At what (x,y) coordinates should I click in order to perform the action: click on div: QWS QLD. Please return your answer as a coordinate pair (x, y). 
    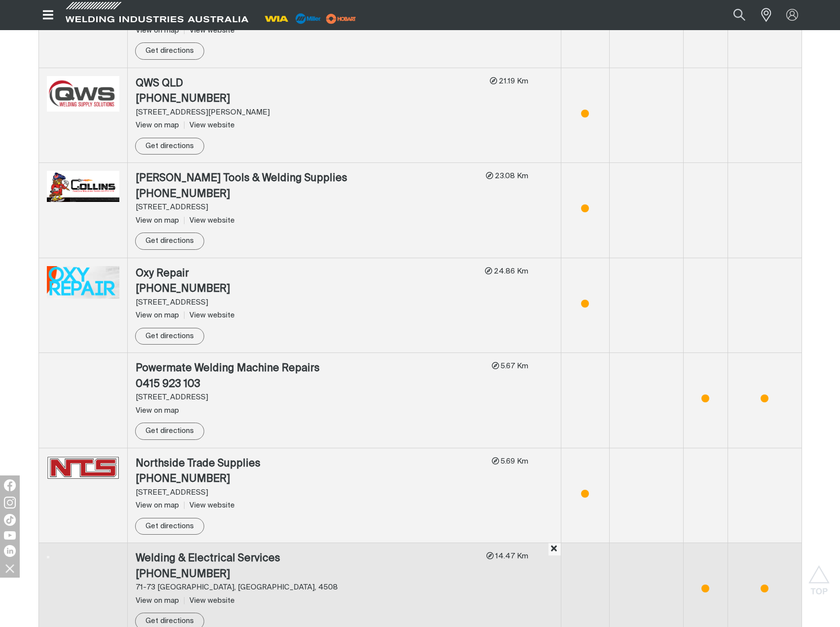
    Looking at the image, I should click on (309, 84).